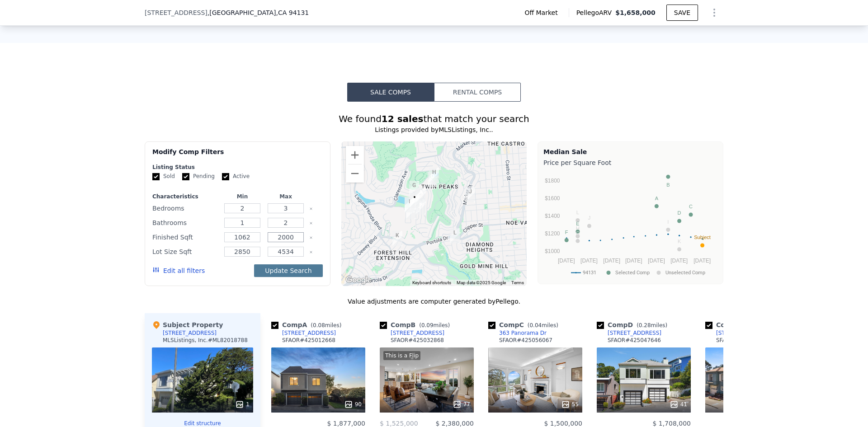 The width and height of the screenshot is (868, 427). What do you see at coordinates (679, 241) in the screenshot?
I see `text: K` at bounding box center [679, 241].